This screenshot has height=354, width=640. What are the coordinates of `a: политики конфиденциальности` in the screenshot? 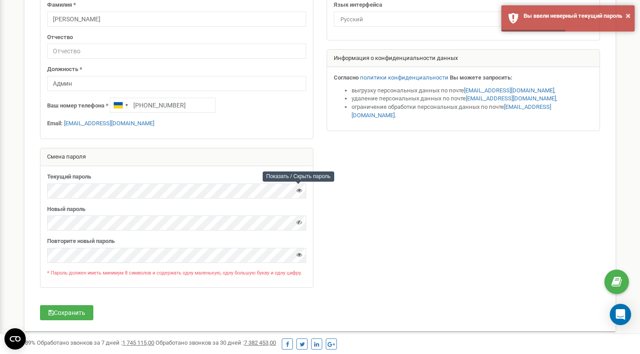 It's located at (404, 77).